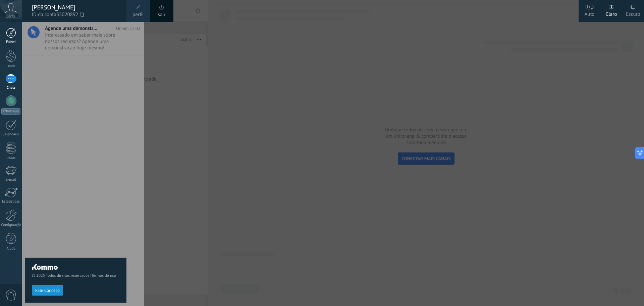 The height and width of the screenshot is (306, 644). Describe the element at coordinates (47, 290) in the screenshot. I see `a: Fale Conosco` at that location.